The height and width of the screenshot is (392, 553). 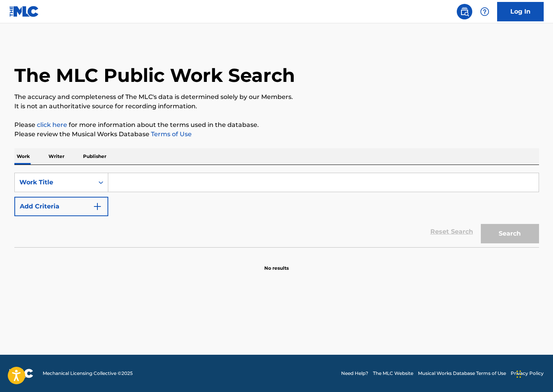 What do you see at coordinates (61, 207) in the screenshot?
I see `button: Add Criteria` at bounding box center [61, 207].